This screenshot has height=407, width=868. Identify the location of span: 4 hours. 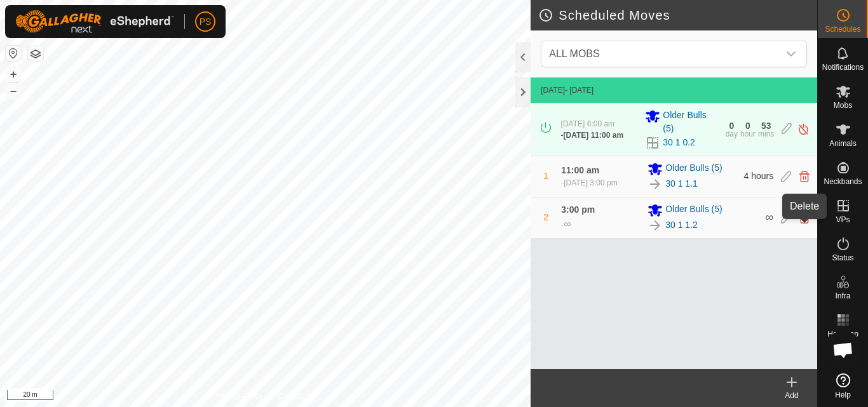
(759, 176).